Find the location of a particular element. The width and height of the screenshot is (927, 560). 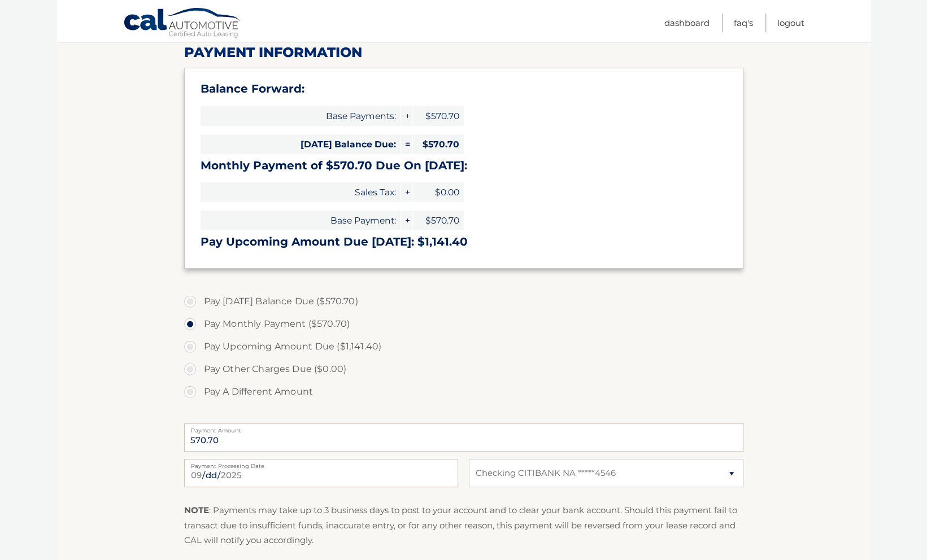

span: $0.00 is located at coordinates (438, 192).